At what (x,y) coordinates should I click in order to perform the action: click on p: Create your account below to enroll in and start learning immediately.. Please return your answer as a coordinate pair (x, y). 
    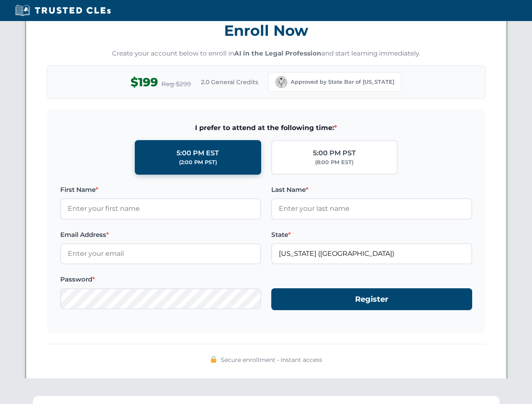
    Looking at the image, I should click on (266, 54).